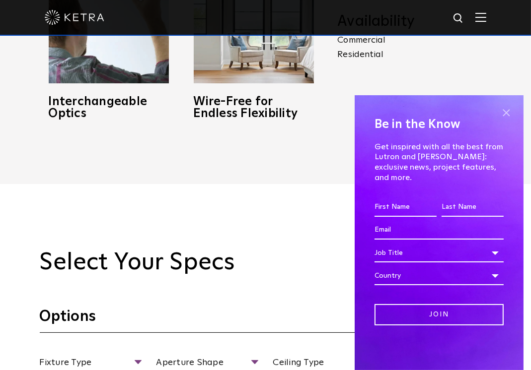 Image resolution: width=531 pixels, height=370 pixels. What do you see at coordinates (266, 320) in the screenshot?
I see `h3: Options` at bounding box center [266, 320].